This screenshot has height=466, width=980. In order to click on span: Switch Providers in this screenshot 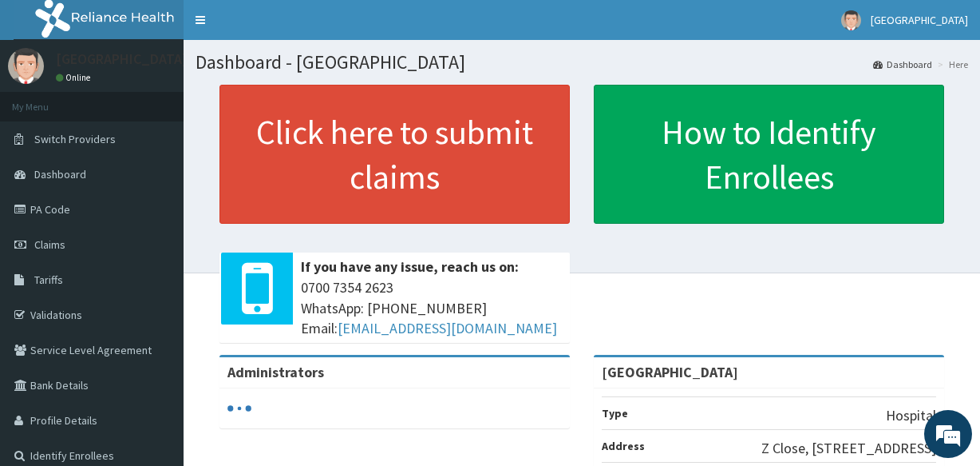, I will do `click(75, 139)`.